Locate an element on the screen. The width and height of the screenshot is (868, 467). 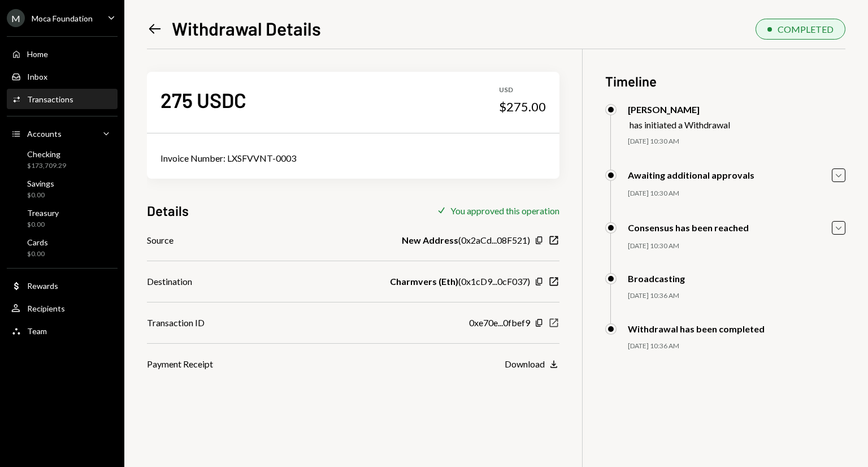
div: Awaiting additional approvals is located at coordinates (691, 174).